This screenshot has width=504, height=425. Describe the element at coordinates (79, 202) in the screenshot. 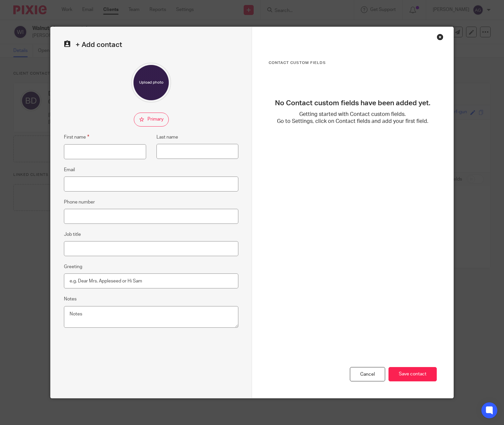

I see `label: Phone number` at that location.